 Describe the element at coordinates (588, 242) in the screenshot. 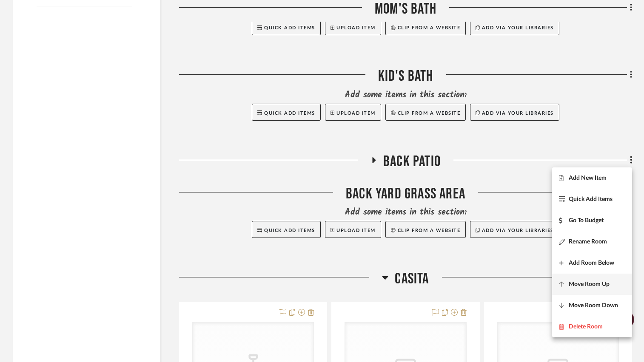

I see `span: Rename Room` at that location.